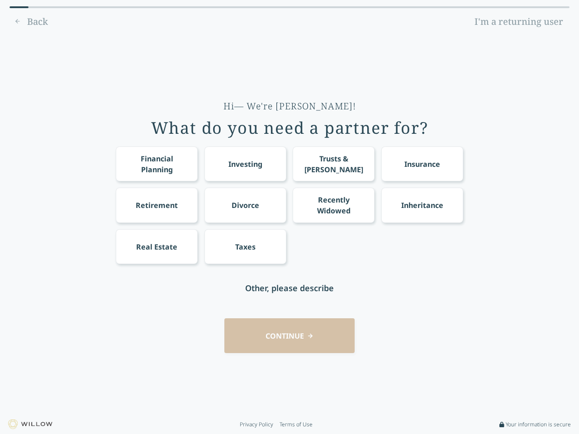 This screenshot has height=434, width=579. What do you see at coordinates (245, 205) in the screenshot?
I see `div: Divorce` at bounding box center [245, 205].